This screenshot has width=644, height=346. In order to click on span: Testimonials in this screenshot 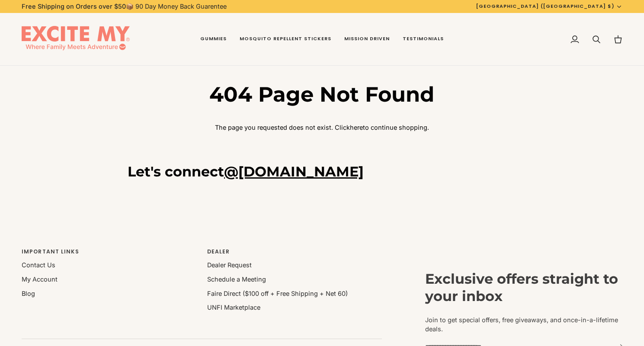, I will do `click(423, 39)`.